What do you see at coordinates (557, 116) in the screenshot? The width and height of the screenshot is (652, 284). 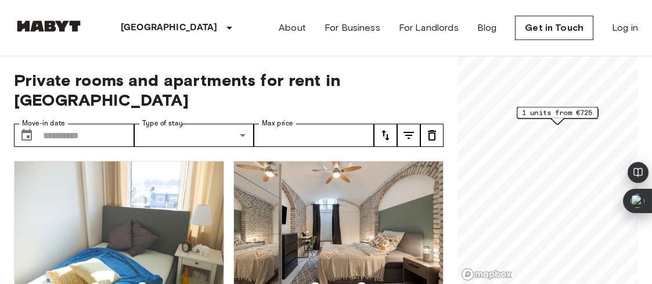 I see `div: Map marker` at bounding box center [557, 116].